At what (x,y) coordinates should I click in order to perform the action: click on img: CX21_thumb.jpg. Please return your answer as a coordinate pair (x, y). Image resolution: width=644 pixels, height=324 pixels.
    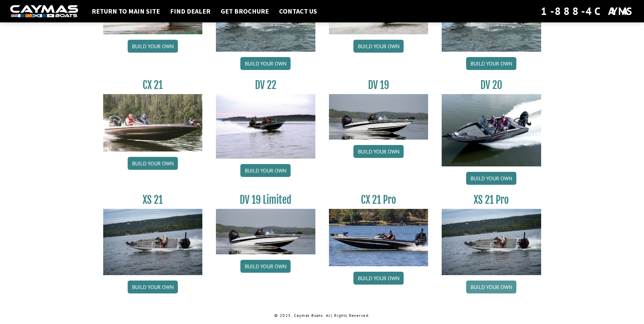
    Looking at the image, I should click on (153, 123).